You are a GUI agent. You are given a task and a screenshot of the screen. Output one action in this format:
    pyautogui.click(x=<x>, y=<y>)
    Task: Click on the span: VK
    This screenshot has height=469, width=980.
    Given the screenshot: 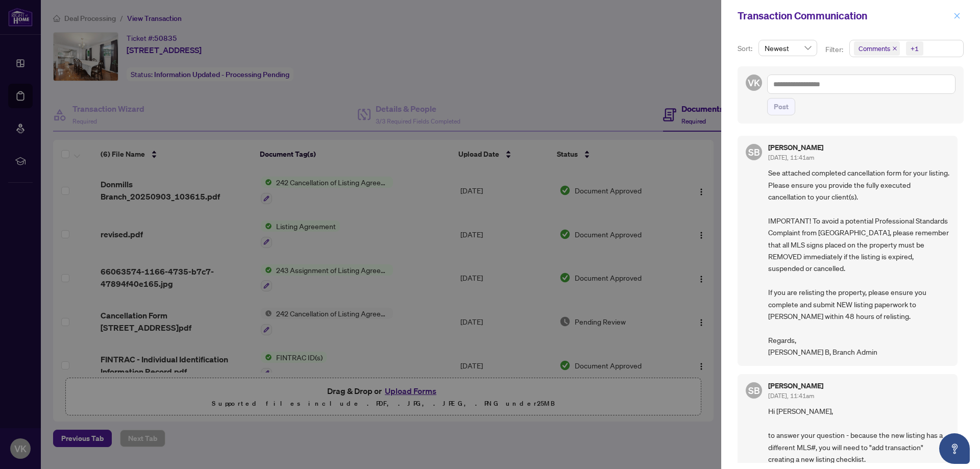 What is the action you would take?
    pyautogui.click(x=754, y=83)
    